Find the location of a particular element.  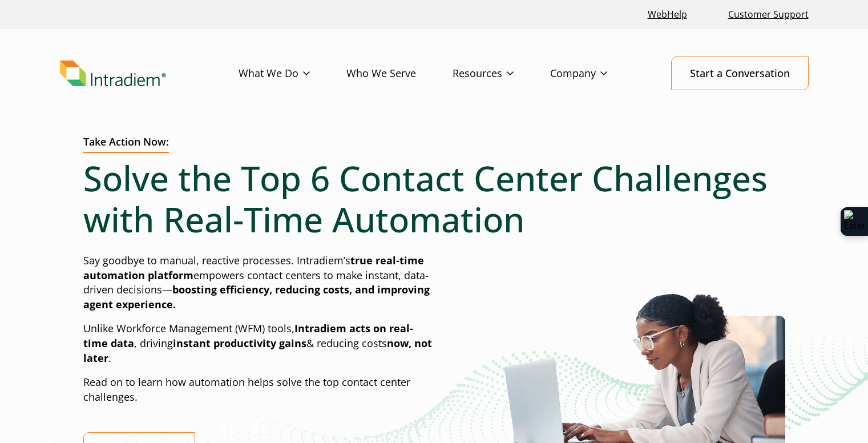

h1: Solve the Top 6 Contact Center Challenges with Real-Time Automation is located at coordinates (435, 199).